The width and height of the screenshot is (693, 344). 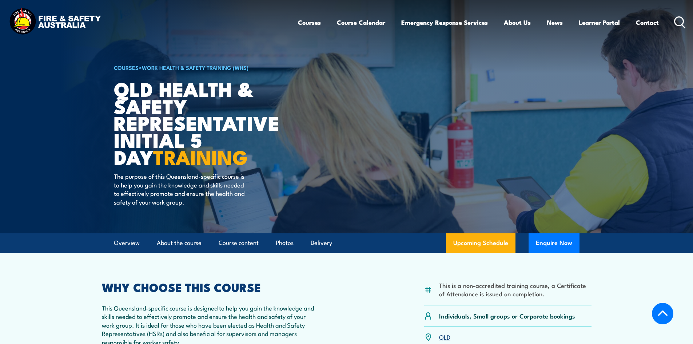 What do you see at coordinates (195, 67) in the screenshot?
I see `a: Work Health & Safety Training (WHS)` at bounding box center [195, 67].